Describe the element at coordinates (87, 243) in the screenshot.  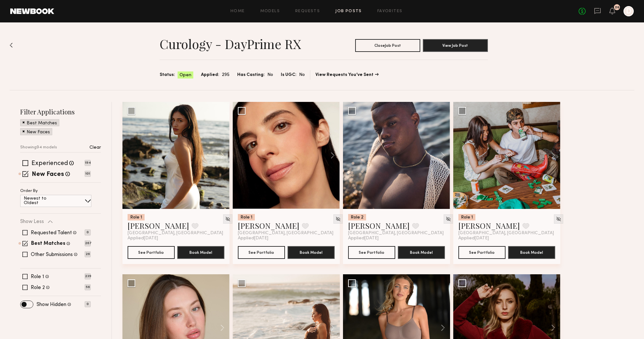
I see `p: 267` at that location.